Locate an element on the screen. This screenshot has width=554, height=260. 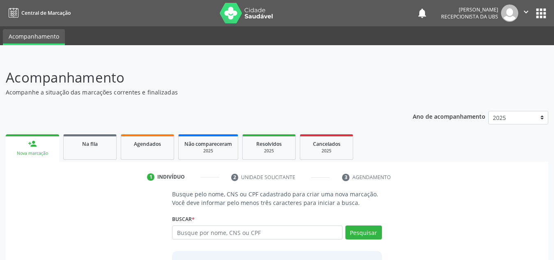
span: Central de Marcação is located at coordinates (46, 13).